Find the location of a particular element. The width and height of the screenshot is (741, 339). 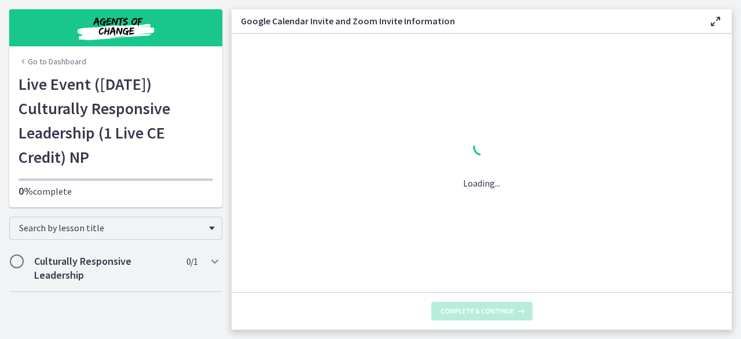

div: Search by lesson title is located at coordinates (116, 228).